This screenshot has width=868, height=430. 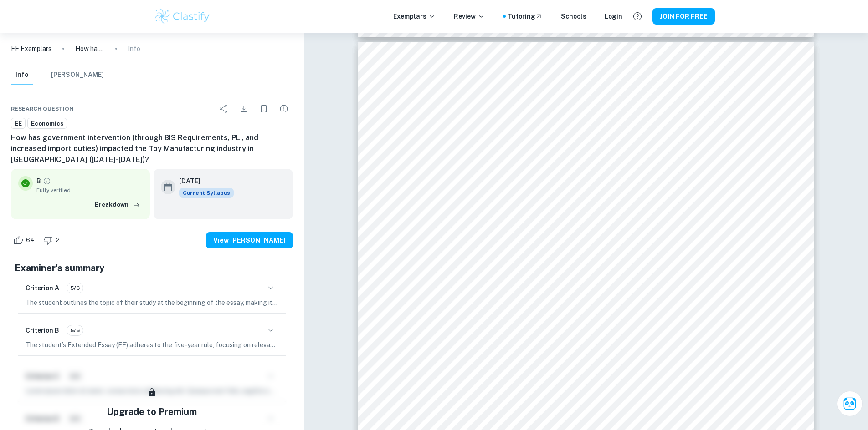 What do you see at coordinates (613, 17) in the screenshot?
I see `div: Login` at bounding box center [613, 17].